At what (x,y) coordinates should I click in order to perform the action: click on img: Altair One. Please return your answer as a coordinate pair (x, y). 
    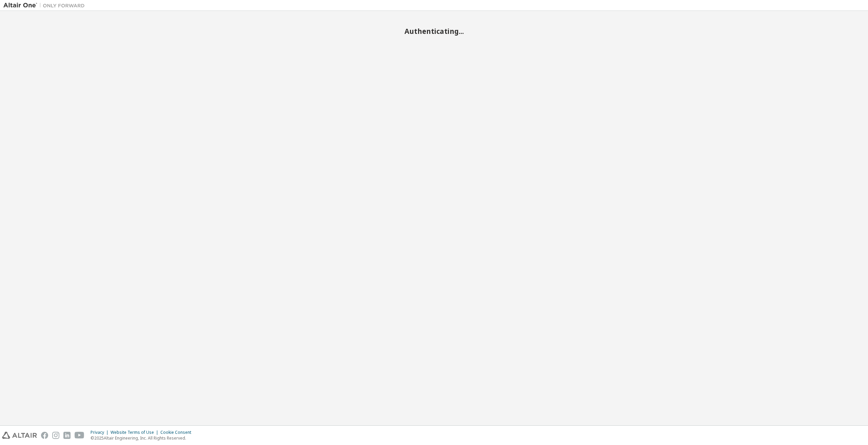
    Looking at the image, I should click on (46, 5).